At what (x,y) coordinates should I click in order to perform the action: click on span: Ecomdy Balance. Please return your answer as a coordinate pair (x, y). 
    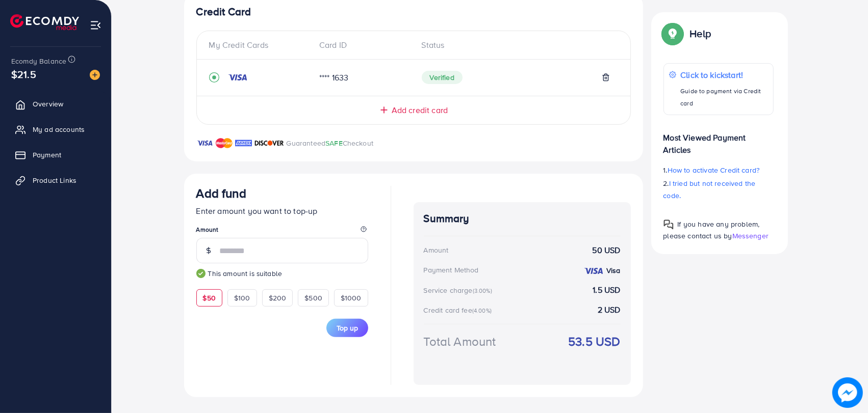
    Looking at the image, I should click on (39, 61).